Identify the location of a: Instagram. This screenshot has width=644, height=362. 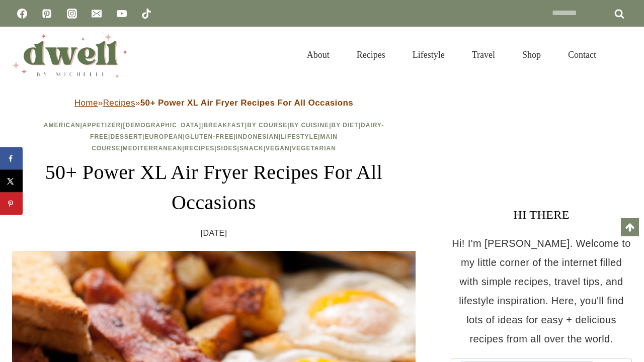
(72, 13).